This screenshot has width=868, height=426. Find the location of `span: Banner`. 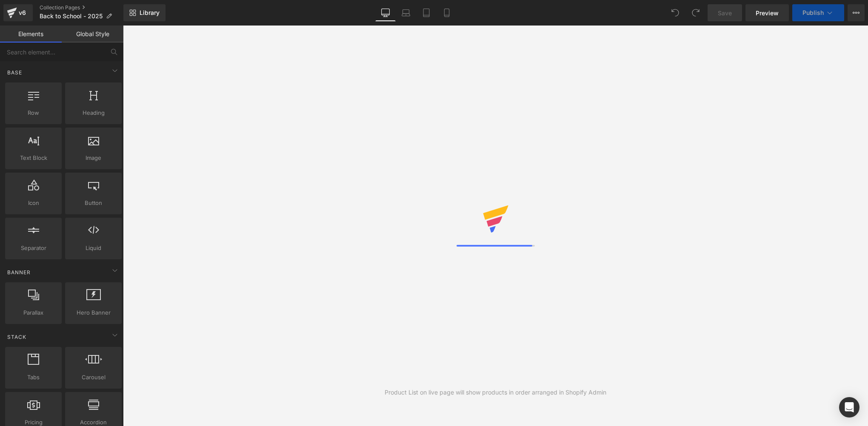

span: Banner is located at coordinates (18, 272).